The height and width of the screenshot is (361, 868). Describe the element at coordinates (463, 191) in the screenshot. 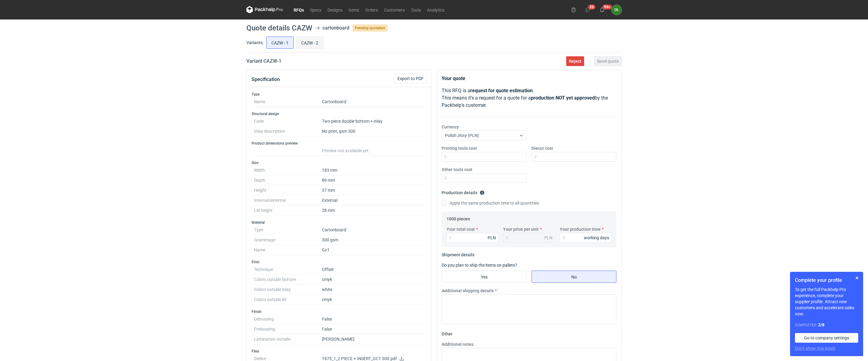

I see `legend: Production details` at that location.